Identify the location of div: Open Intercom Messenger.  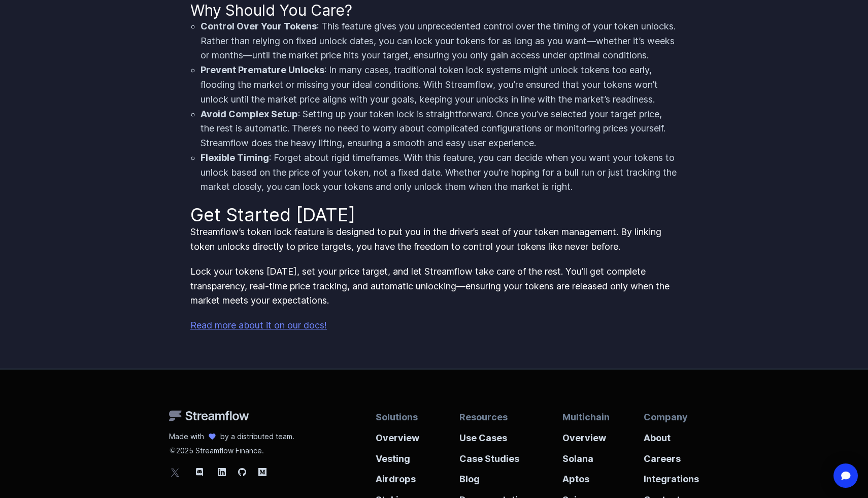
(846, 475).